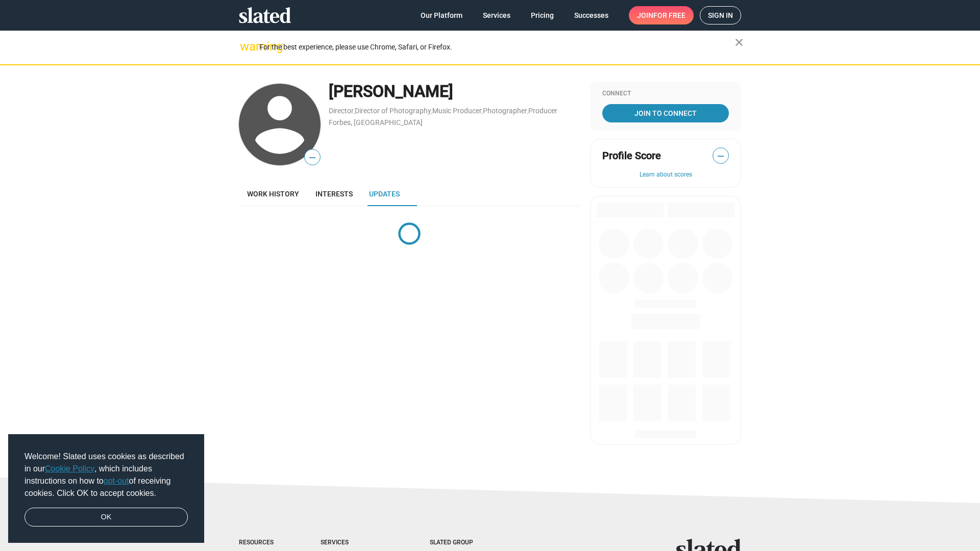 The image size is (980, 551). Describe the element at coordinates (720, 15) in the screenshot. I see `a: Sign in` at that location.